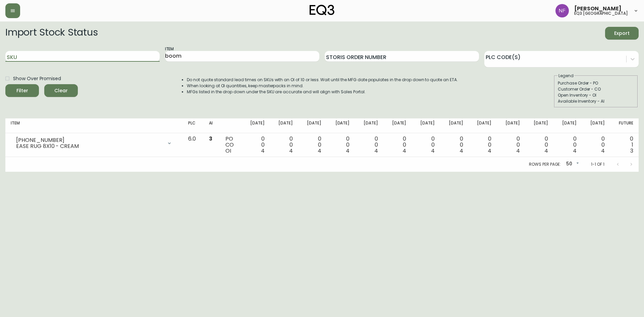 This screenshot has height=317, width=644. I want to click on div: Filter, so click(22, 91).